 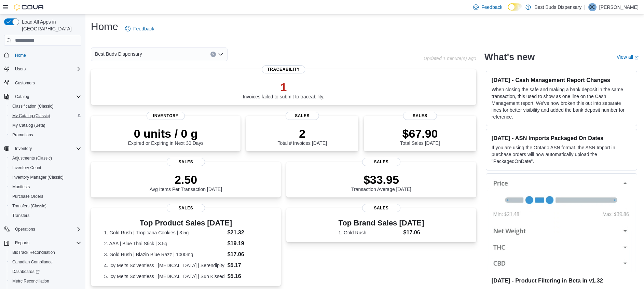 I want to click on button: Manifests, so click(x=45, y=187).